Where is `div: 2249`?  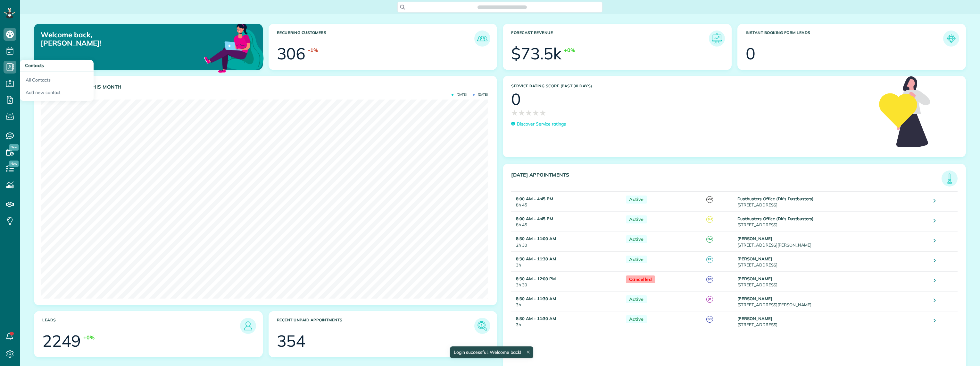
div: 2249 is located at coordinates (62, 341).